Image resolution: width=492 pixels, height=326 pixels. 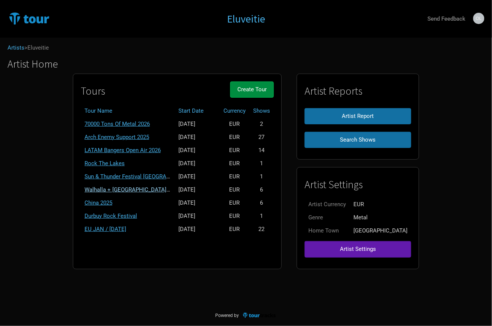 What do you see at coordinates (246, 19) in the screenshot?
I see `a: Eluveitie` at bounding box center [246, 19].